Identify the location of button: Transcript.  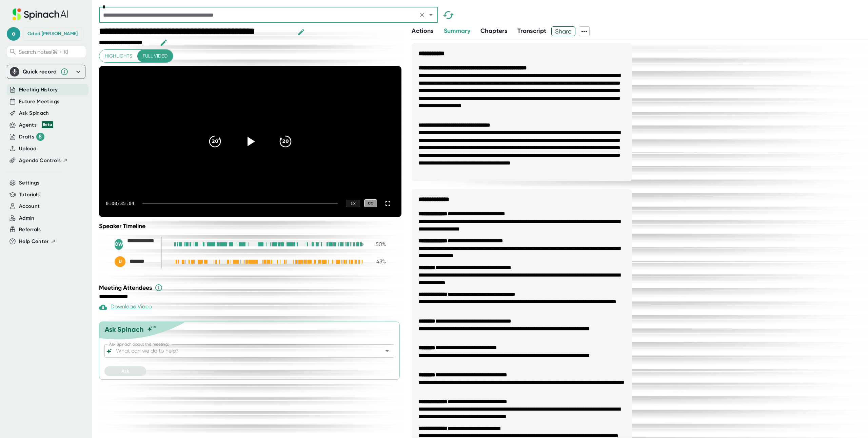
(532, 31).